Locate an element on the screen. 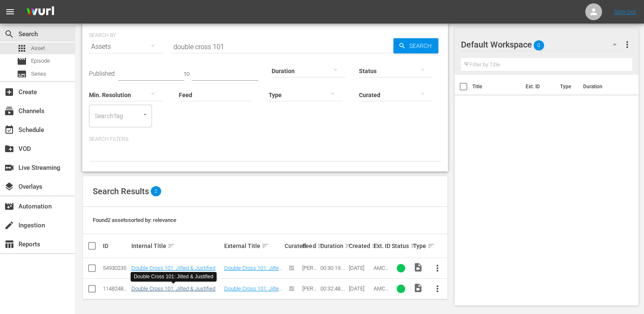 The image size is (644, 314). span: to is located at coordinates (187, 73).